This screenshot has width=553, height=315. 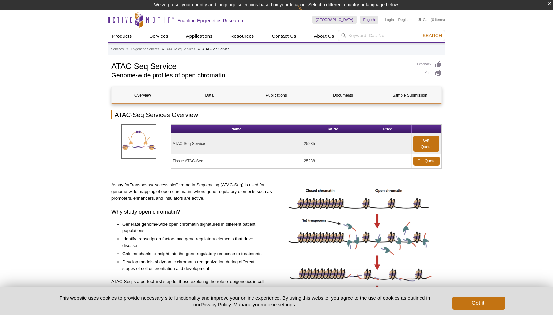 I want to click on img: Your Cart, so click(x=419, y=19).